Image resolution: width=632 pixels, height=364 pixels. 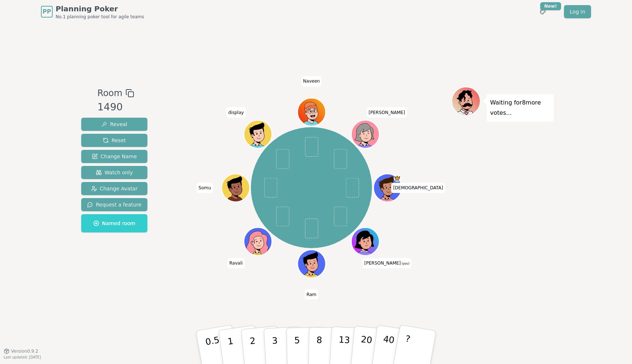 I want to click on div: New!, so click(x=550, y=6).